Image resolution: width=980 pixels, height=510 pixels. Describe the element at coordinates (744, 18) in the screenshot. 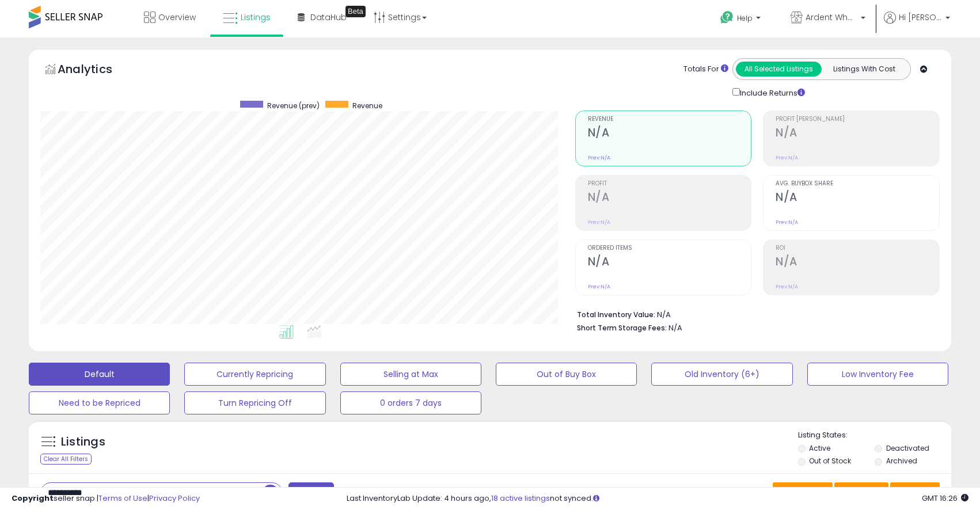

I see `span: Help` at that location.